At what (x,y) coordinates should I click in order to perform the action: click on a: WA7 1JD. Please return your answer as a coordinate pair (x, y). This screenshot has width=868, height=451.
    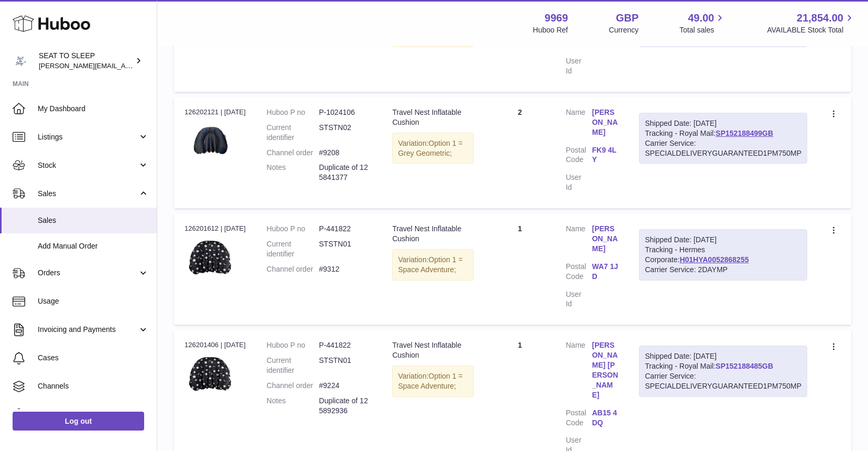
    Looking at the image, I should click on (604, 271).